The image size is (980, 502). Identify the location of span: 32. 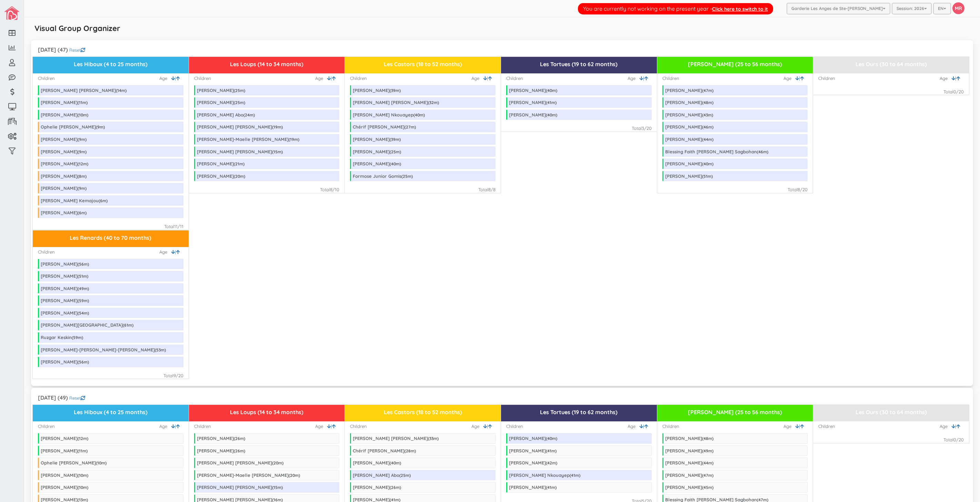
(431, 103).